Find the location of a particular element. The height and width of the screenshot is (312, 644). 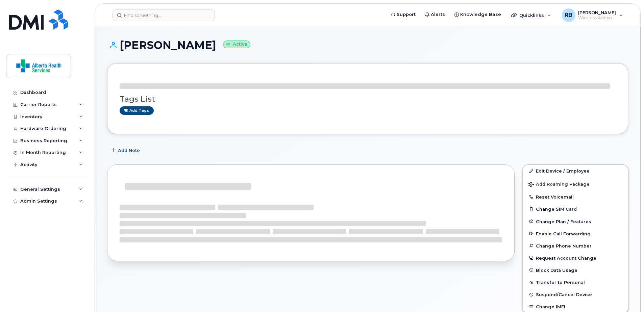

button: Change Phone Number is located at coordinates (576, 246).